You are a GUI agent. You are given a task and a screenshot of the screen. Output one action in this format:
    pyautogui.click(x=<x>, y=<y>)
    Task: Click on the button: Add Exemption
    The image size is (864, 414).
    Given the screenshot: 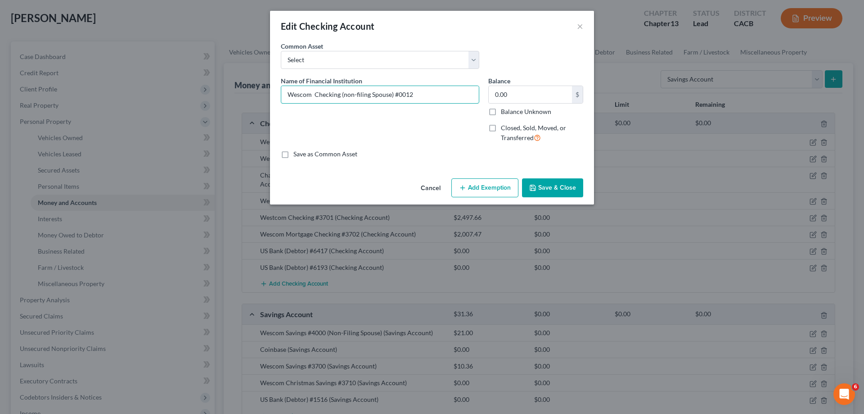 What is the action you would take?
    pyautogui.click(x=485, y=188)
    